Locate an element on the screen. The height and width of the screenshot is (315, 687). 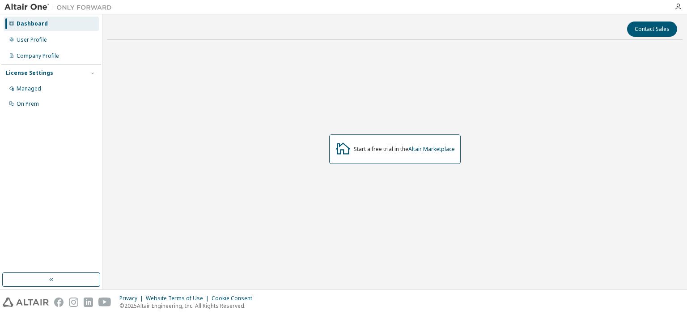
div: Managed is located at coordinates (29, 89).